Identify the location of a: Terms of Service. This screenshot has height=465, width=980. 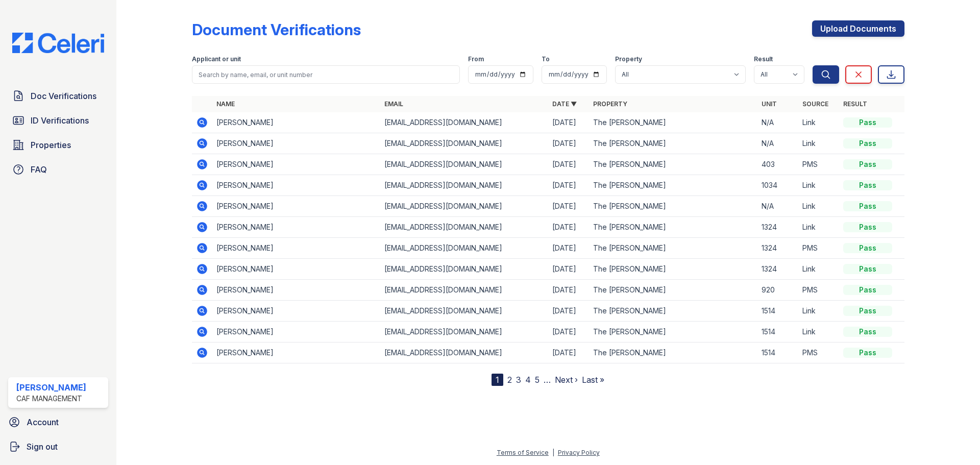
(523, 452).